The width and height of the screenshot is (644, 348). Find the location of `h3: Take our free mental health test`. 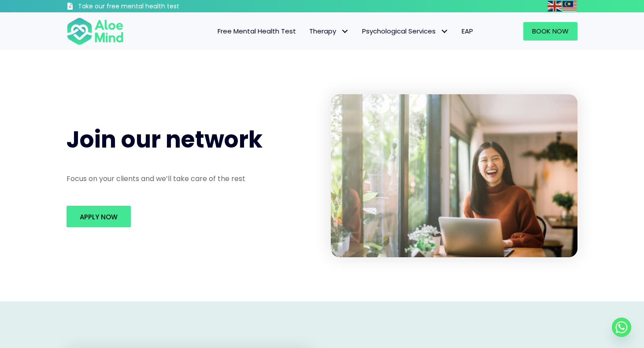

h3: Take our free mental health test is located at coordinates (152, 7).